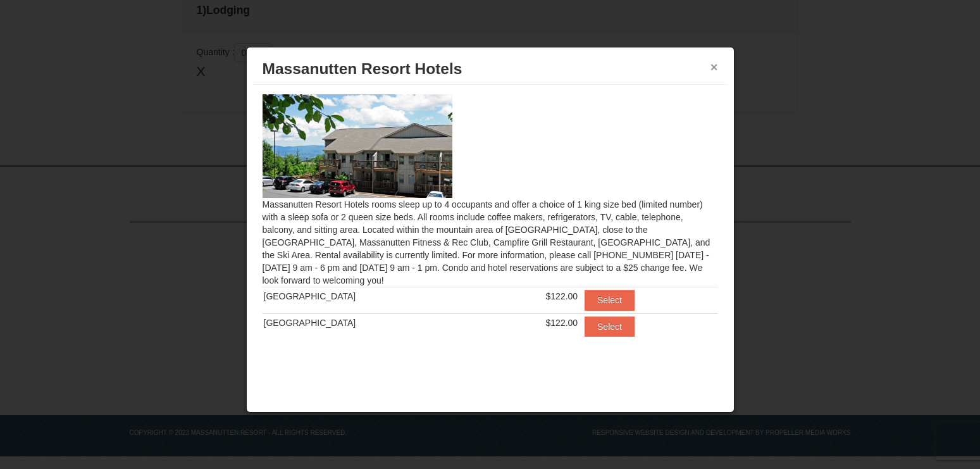  I want to click on div: Massanutten Resort Hotels rooms sleep up to 4 occupants and offer a choice of 1 king size bed (li..., so click(491, 222).